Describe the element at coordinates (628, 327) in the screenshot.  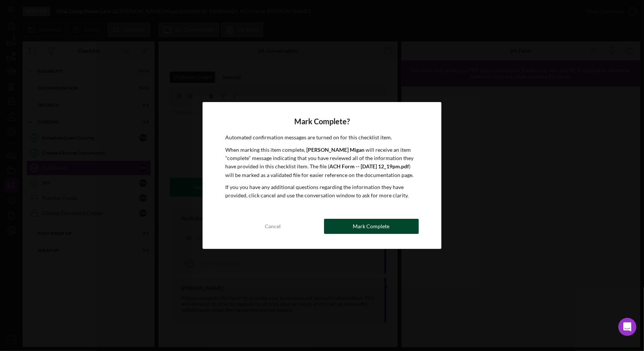
I see `div: Open Intercom Messenger` at that location.